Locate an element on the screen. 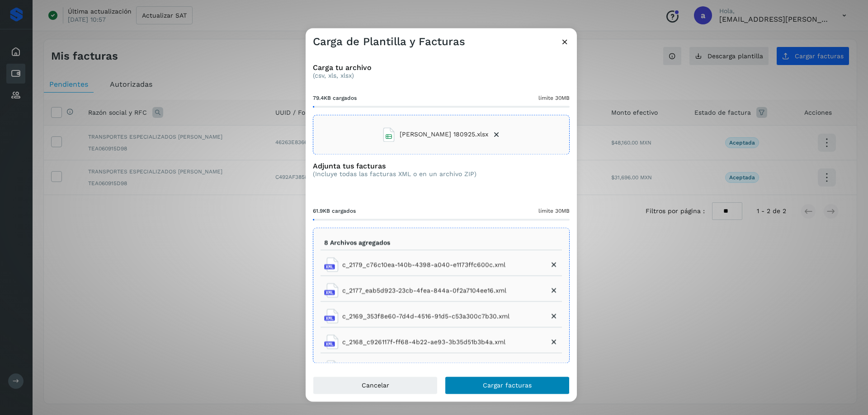 This screenshot has height=415, width=868. p: 8 Archivos agregados is located at coordinates (357, 243).